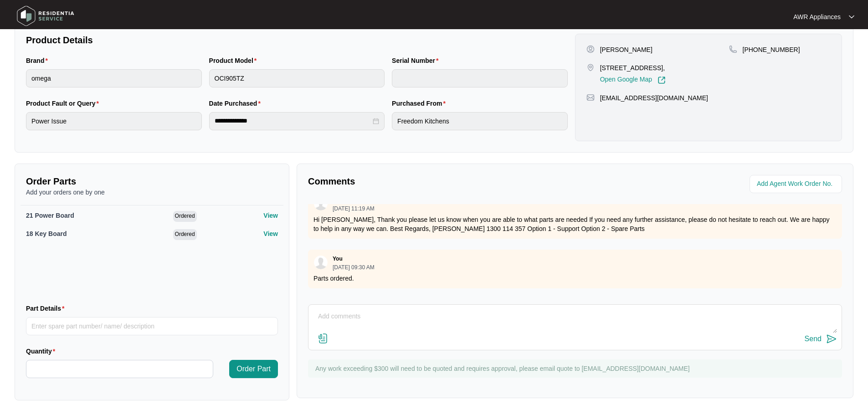 This screenshot has height=415, width=868. Describe the element at coordinates (39, 61) in the screenshot. I see `label: Brand` at that location.